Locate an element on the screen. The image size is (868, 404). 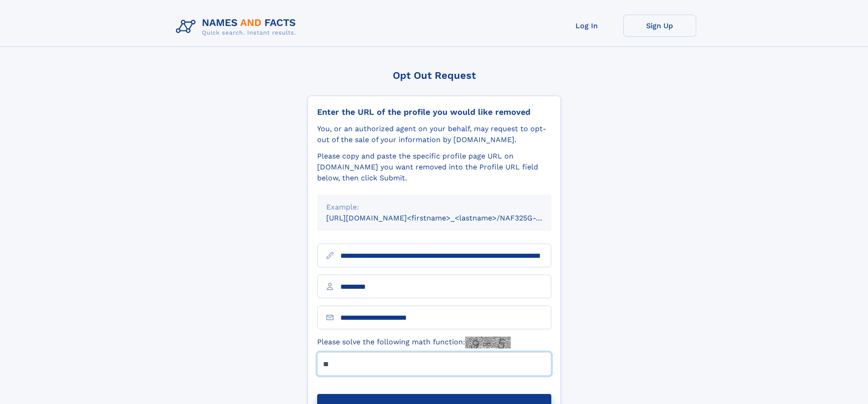
div: You, or an authorized agent on your behalf, may request to opt-out of the sale of your informatio... is located at coordinates (434, 135).